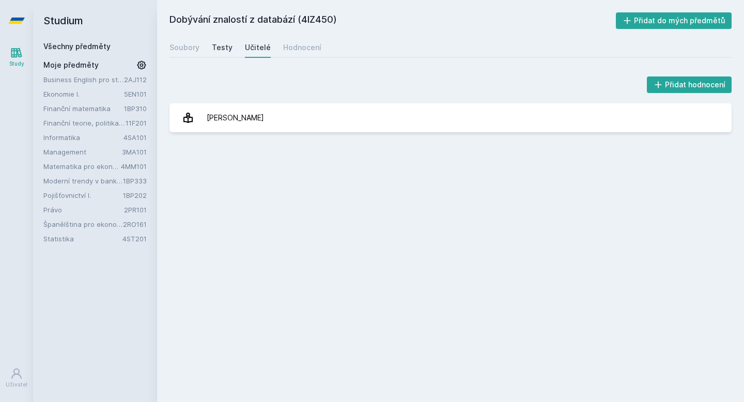 The image size is (744, 402). Describe the element at coordinates (83, 239) in the screenshot. I see `a: Statistika` at that location.